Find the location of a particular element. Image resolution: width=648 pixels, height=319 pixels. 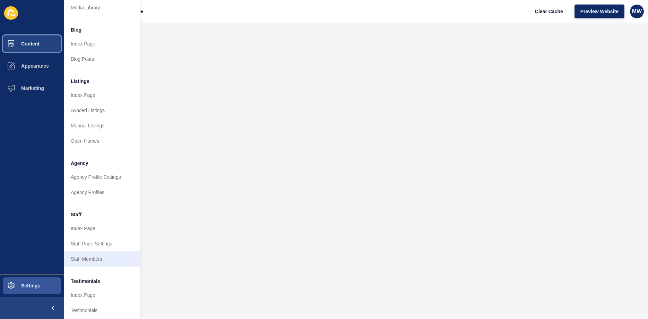

a: Staff Page Settings is located at coordinates (102, 243).